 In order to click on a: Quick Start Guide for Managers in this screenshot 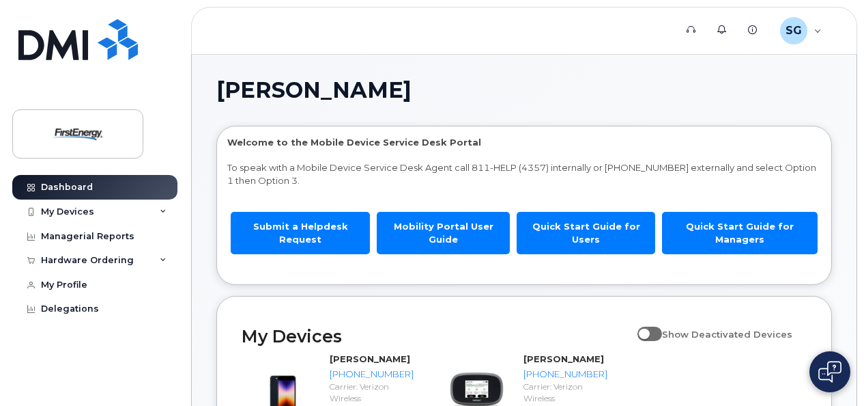, I will do `click(740, 232)`.